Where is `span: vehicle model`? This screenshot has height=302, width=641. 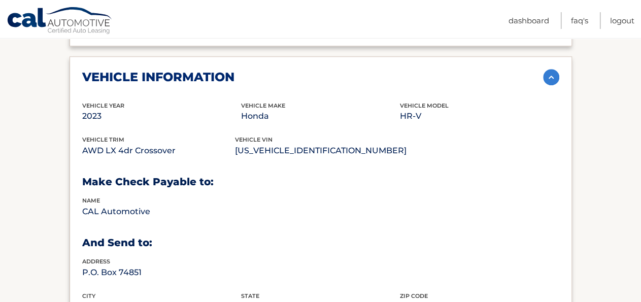
span: vehicle model is located at coordinates (424, 106).